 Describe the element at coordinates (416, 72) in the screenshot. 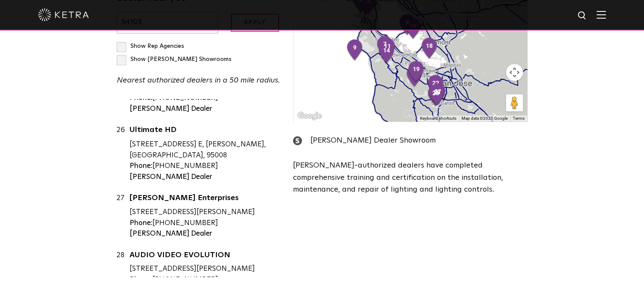

I see `div: 19` at that location.